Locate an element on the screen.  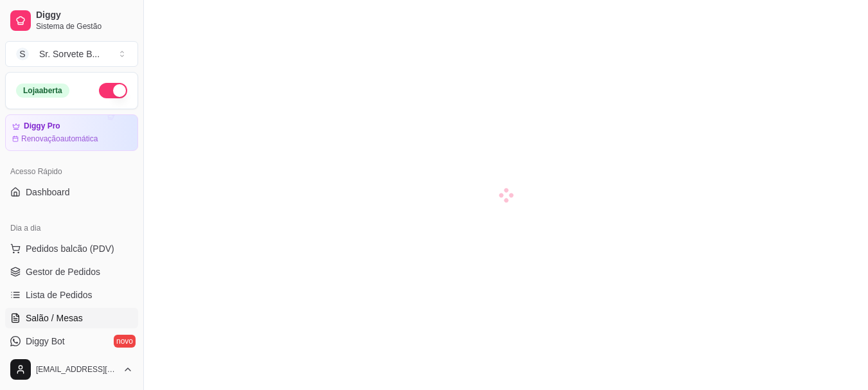
span: Gestor de Pedidos is located at coordinates (63, 272).